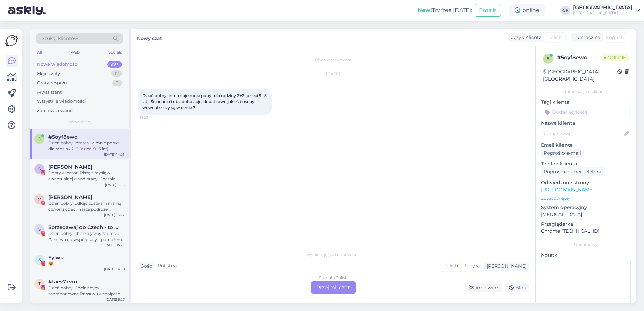  What do you see at coordinates (573, 172) in the screenshot?
I see `div: Poproś o numer telefonu` at bounding box center [573, 172].